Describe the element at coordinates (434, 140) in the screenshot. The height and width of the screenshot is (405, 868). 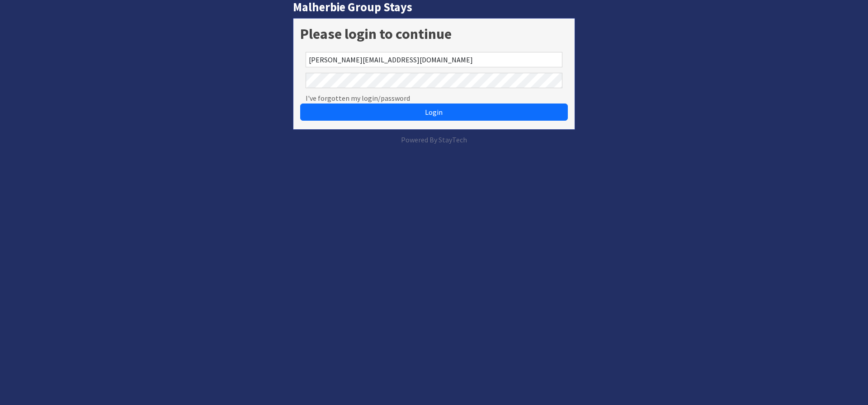
I see `p: Powered By StayTech` at that location.